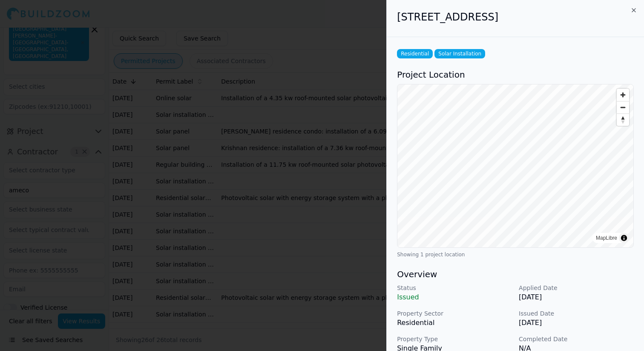 The height and width of the screenshot is (351, 644). Describe the element at coordinates (459, 54) in the screenshot. I see `span: Solar Installation` at that location.